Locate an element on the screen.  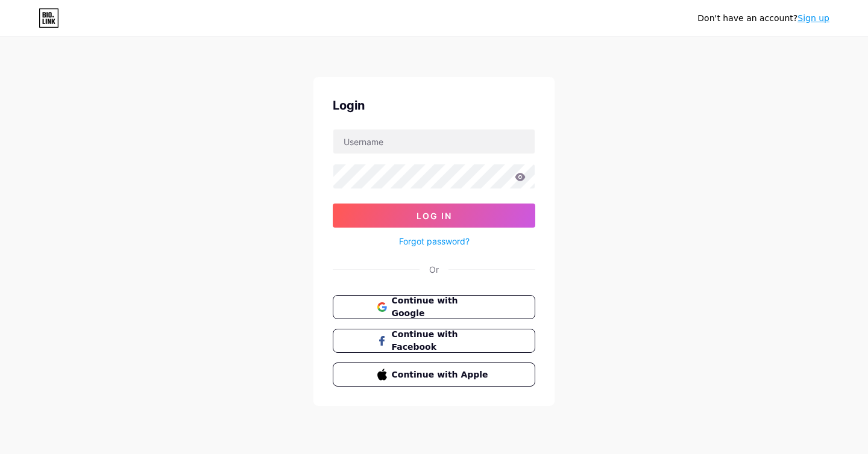
span: Continue with Facebook is located at coordinates (441, 341).